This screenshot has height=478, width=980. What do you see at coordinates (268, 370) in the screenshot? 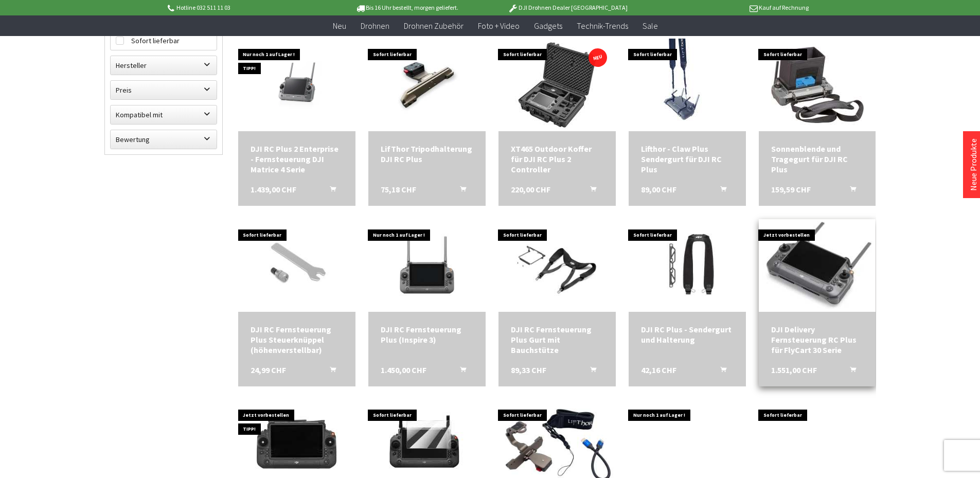
I see `span: 24,99 CHF` at bounding box center [268, 370].